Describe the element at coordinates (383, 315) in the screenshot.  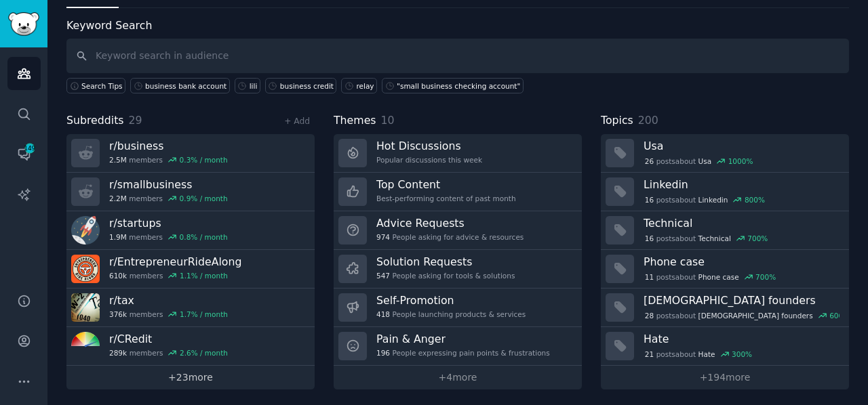
I see `span: 418` at that location.